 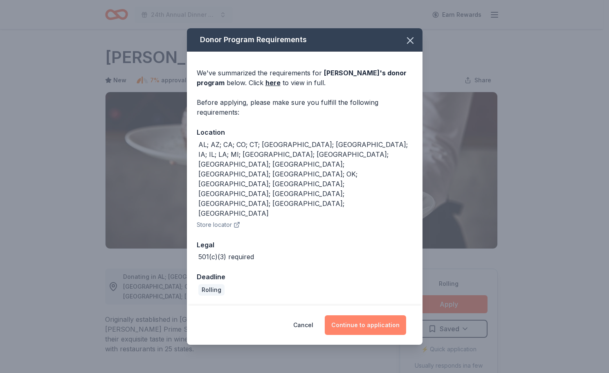 I want to click on div: Location, so click(x=305, y=132).